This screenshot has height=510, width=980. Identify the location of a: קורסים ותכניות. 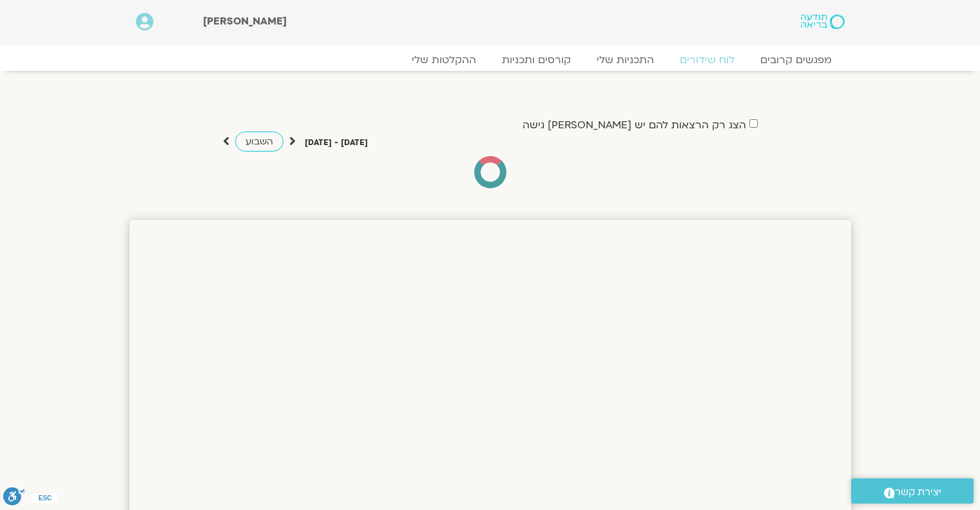
(536, 60).